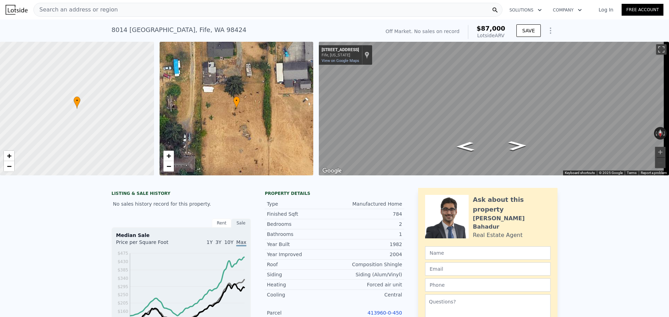 This screenshot has width=669, height=317. Describe the element at coordinates (332, 171) in the screenshot. I see `img: Google` at that location.